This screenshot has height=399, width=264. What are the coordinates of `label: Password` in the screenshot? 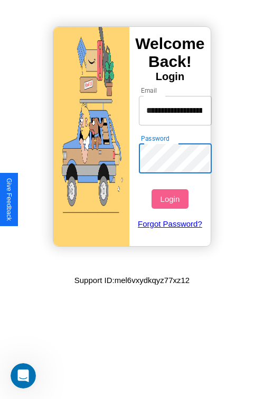 It's located at (155, 138).